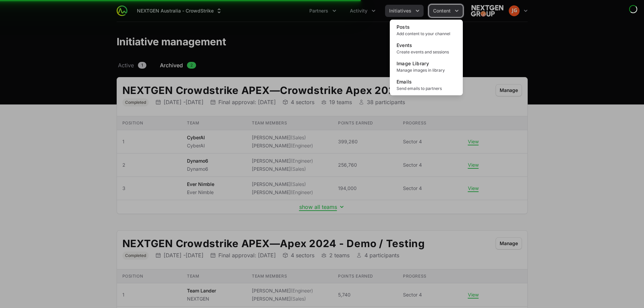  What do you see at coordinates (405, 82) in the screenshot?
I see `span: Emails` at bounding box center [405, 82].